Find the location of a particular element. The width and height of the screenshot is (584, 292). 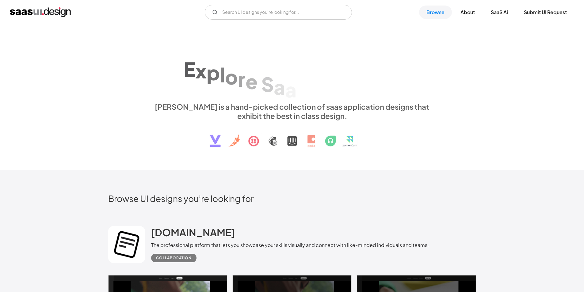

div: r is located at coordinates (241, 79).